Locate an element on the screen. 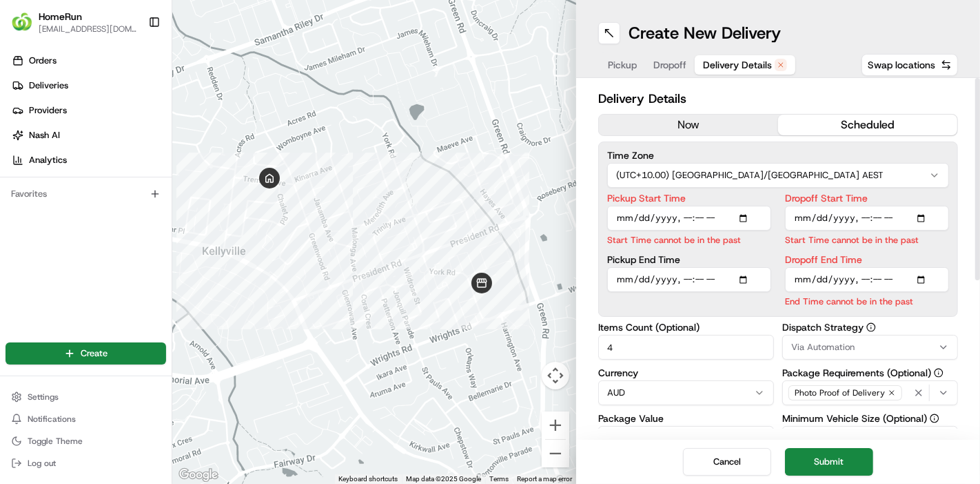 The height and width of the screenshot is (484, 980). input: Enter number of items is located at coordinates (686, 347).